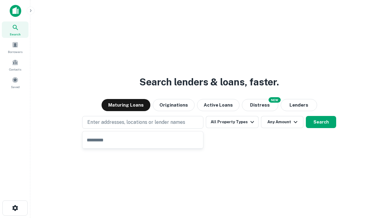 The width and height of the screenshot is (388, 218). What do you see at coordinates (15, 11) in the screenshot?
I see `img: capitalize-icon.png` at bounding box center [15, 11].